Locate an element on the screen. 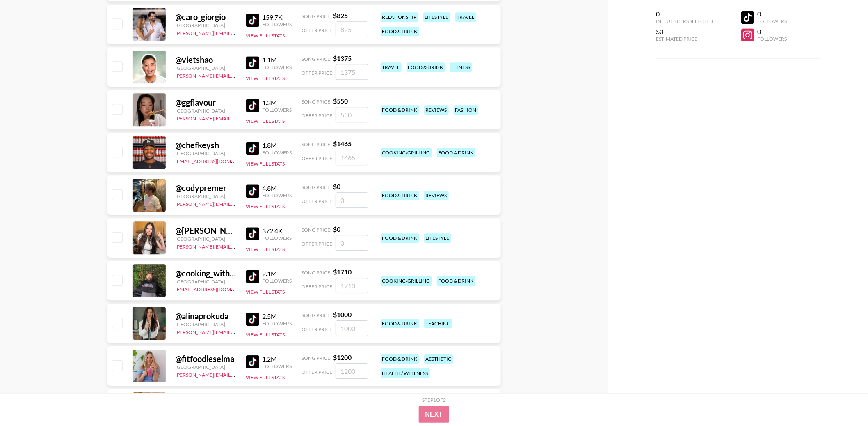  div: travel is located at coordinates (391, 67).